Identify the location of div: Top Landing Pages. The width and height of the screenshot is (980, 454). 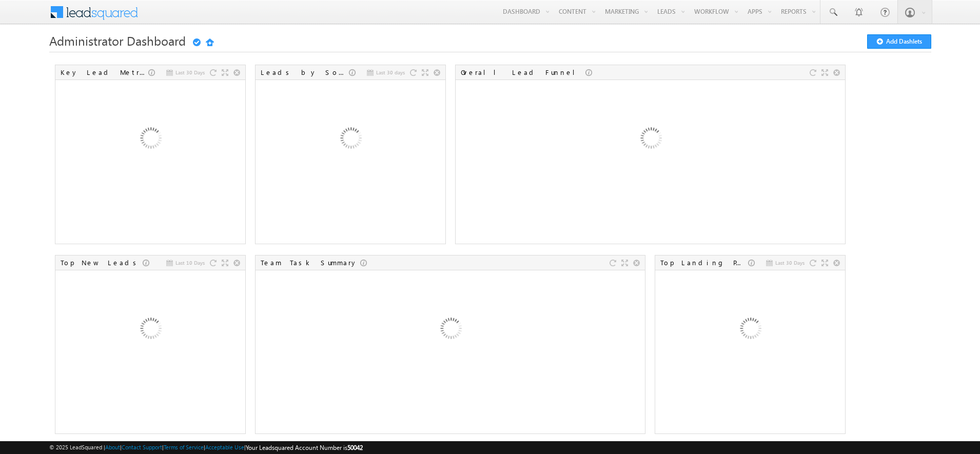
(704, 263).